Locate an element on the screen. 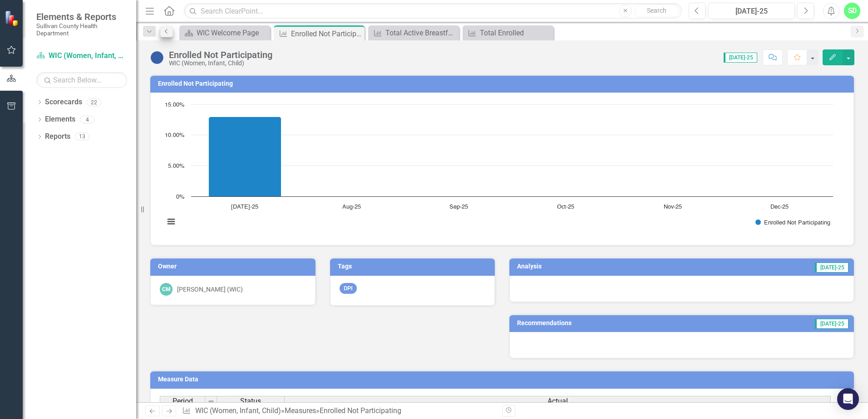 This screenshot has height=419, width=868. button: Search is located at coordinates (657, 11).